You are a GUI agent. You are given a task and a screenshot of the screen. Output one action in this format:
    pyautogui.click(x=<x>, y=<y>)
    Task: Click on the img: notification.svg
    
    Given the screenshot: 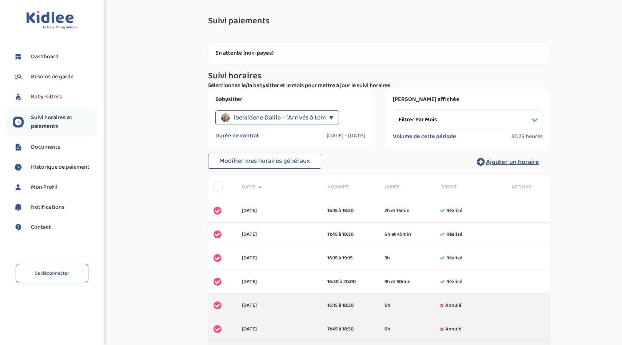 What is the action you would take?
    pyautogui.click(x=18, y=207)
    